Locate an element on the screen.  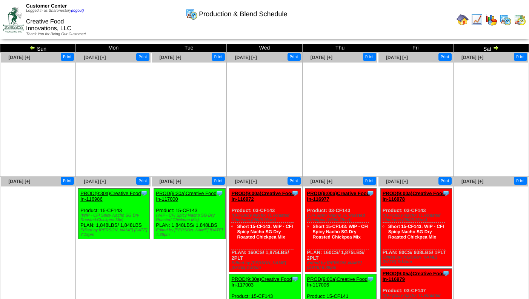
td: Sat is located at coordinates (491, 48).